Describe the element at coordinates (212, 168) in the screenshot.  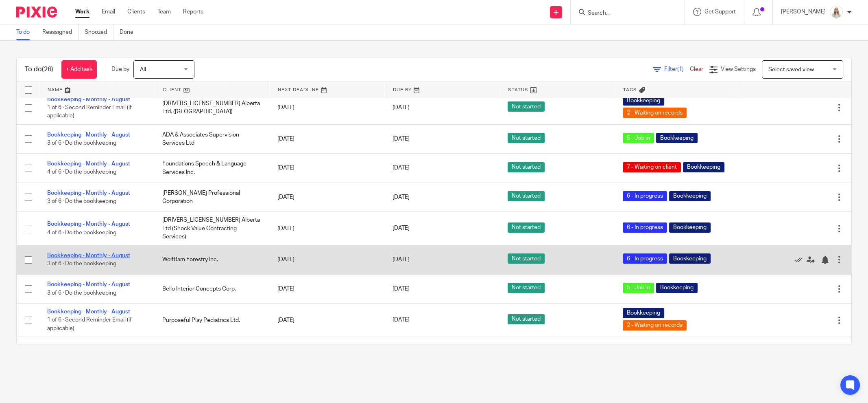
I see `td: Foundations Speech & Language Services Inc.` at that location.